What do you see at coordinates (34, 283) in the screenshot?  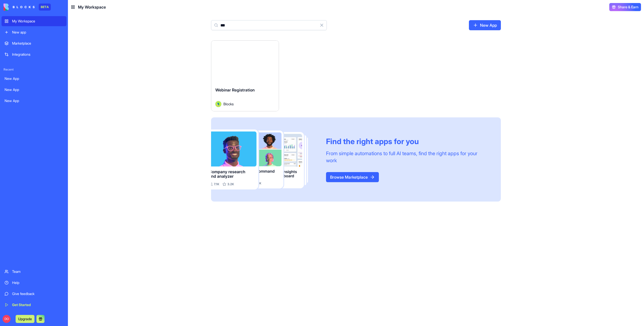 I see `a: Help` at bounding box center [34, 283].